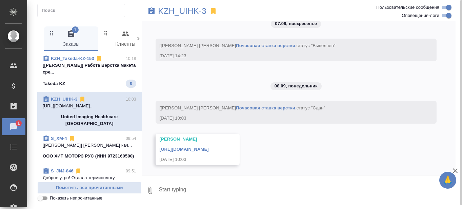 The image size is (463, 209). I want to click on p: 10:18, so click(131, 59).